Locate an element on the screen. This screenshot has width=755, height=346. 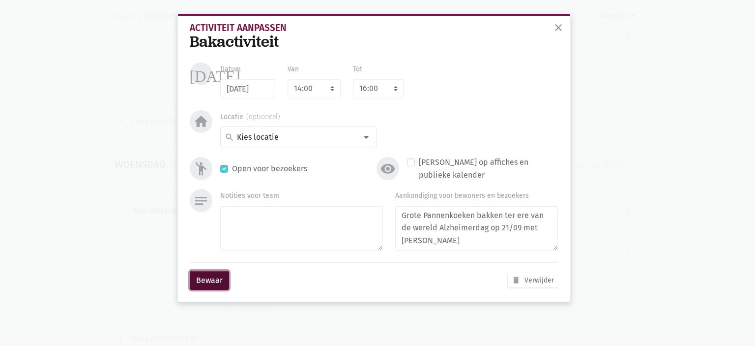
i: delete is located at coordinates (516, 280).